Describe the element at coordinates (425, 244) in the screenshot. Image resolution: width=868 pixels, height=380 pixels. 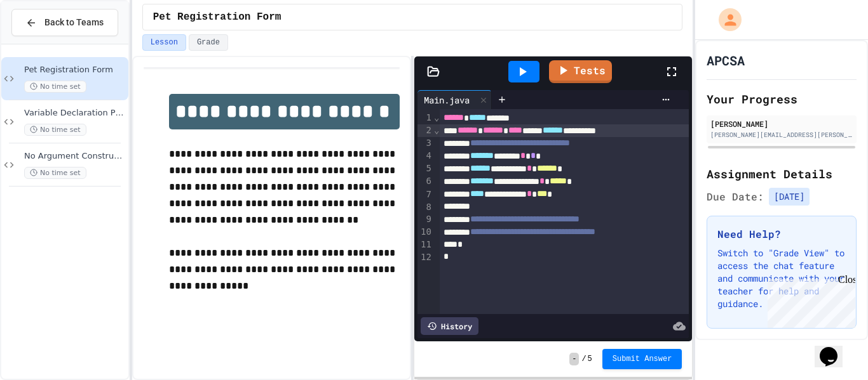
I see `div: 11` at that location.